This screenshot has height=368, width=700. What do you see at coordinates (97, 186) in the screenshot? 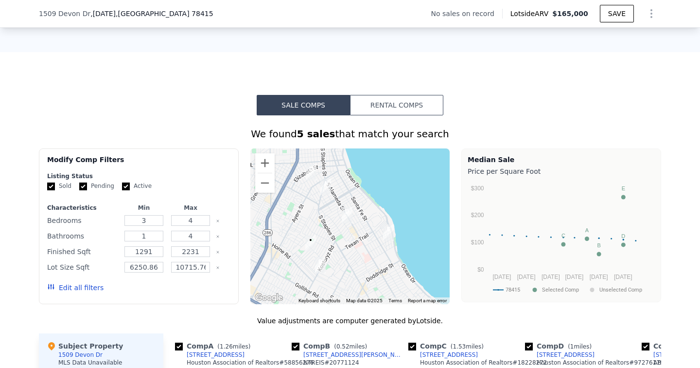
I see `label: Pending` at bounding box center [97, 186].